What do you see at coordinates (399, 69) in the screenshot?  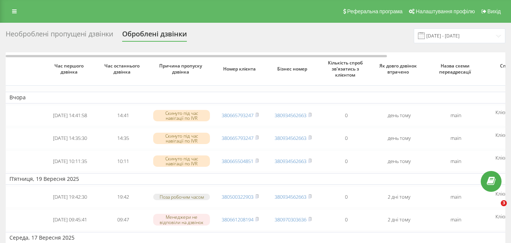 I see `span: Як довго дзвінок втрачено` at bounding box center [399, 69].